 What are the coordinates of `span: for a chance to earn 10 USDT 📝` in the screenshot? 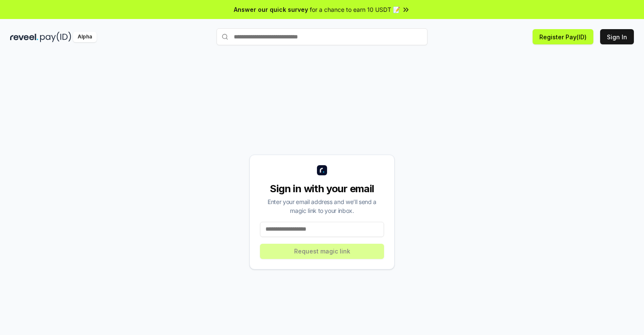 It's located at (355, 9).